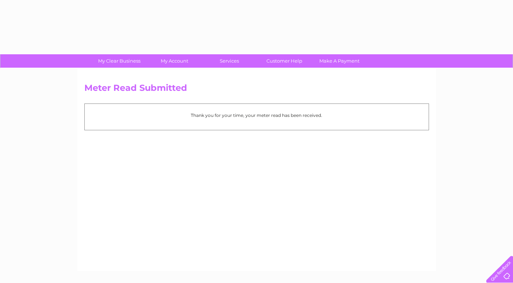 This screenshot has width=513, height=283. I want to click on p: Thank you for your time, your meter read has been received., so click(256, 115).